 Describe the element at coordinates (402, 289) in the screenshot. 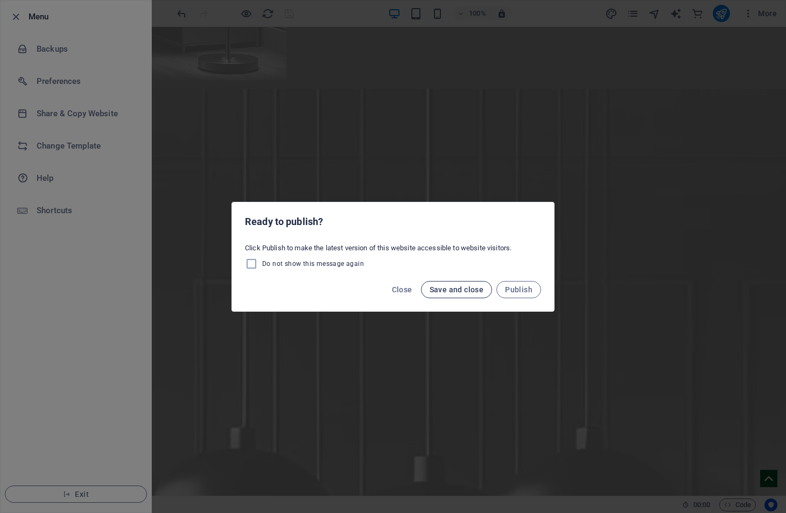

I see `button: Close` at that location.